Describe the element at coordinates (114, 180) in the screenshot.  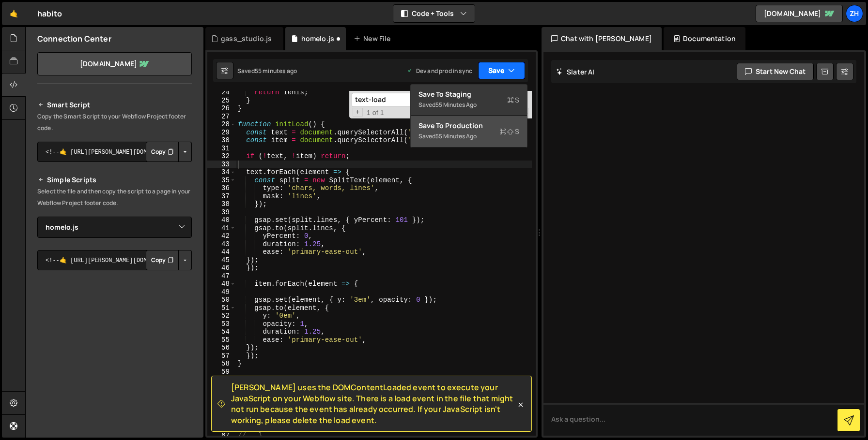
I see `h2: Simple Scripts` at that location.